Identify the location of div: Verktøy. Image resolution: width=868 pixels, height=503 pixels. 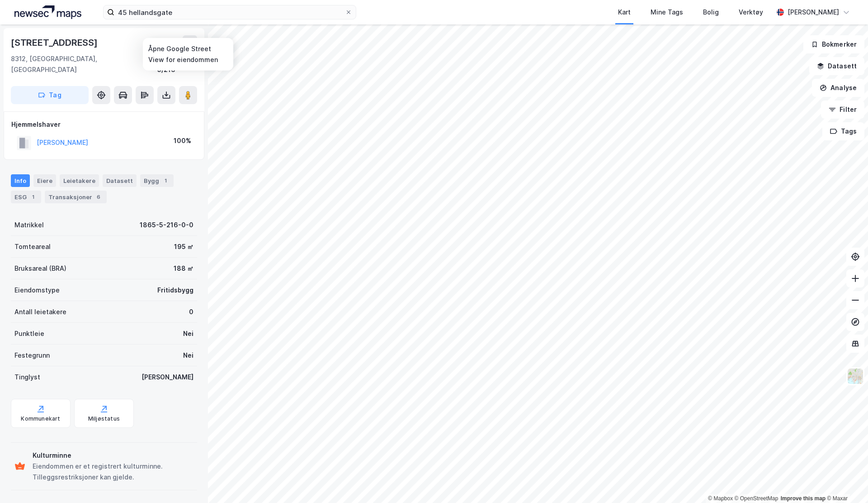
(751, 12).